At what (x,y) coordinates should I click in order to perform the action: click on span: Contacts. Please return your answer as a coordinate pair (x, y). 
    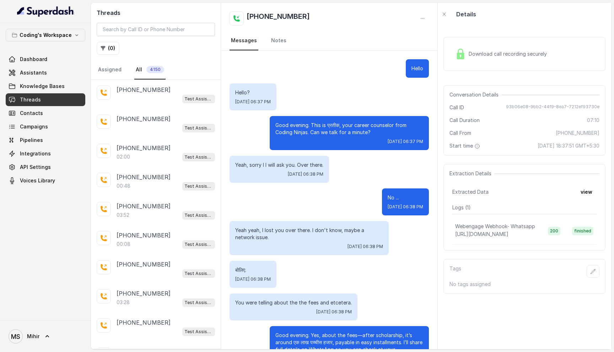
    Looking at the image, I should click on (31, 113).